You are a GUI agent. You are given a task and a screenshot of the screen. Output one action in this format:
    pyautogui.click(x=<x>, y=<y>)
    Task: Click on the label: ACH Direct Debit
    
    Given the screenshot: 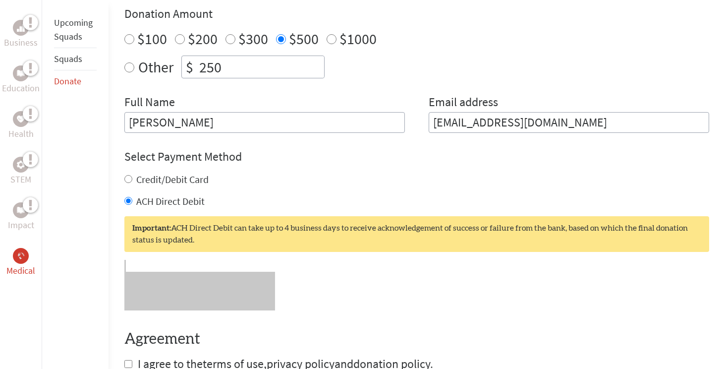 What is the action you would take?
    pyautogui.click(x=171, y=201)
    